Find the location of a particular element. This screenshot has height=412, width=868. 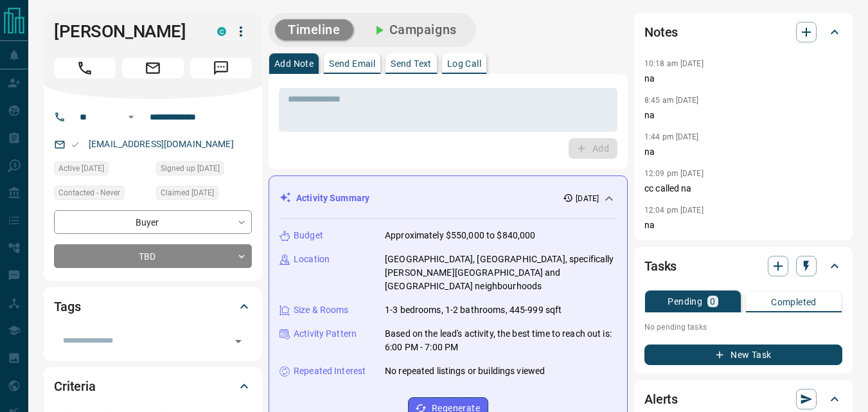

p: Add Note is located at coordinates (294, 64).